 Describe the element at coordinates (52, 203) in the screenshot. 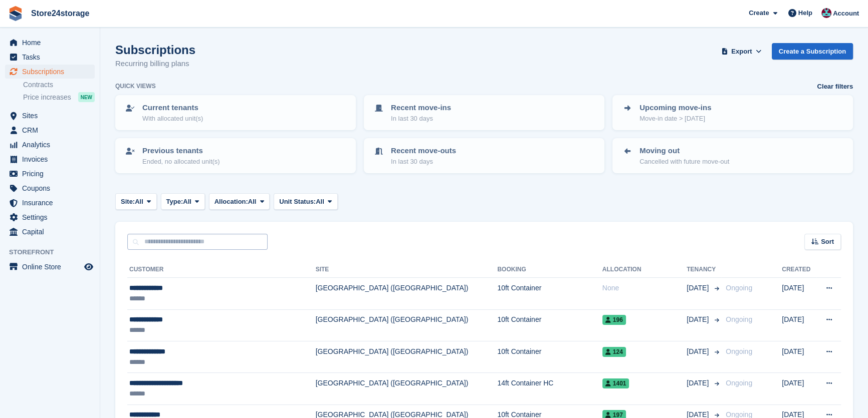

I see `span: Insurance` at that location.